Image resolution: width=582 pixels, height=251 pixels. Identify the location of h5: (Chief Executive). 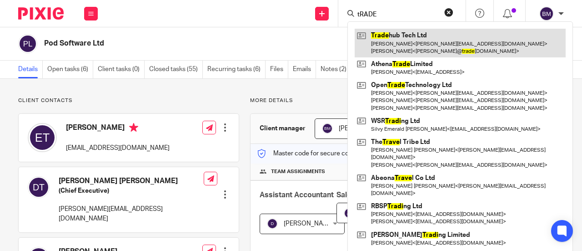
(131, 191).